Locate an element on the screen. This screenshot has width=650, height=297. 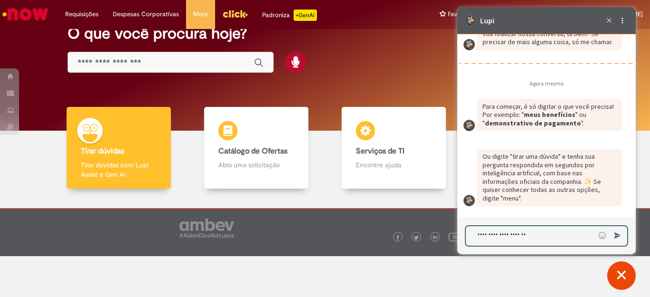
img: logo_footer_ambev_rotulo_gray.png is located at coordinates (206, 228).